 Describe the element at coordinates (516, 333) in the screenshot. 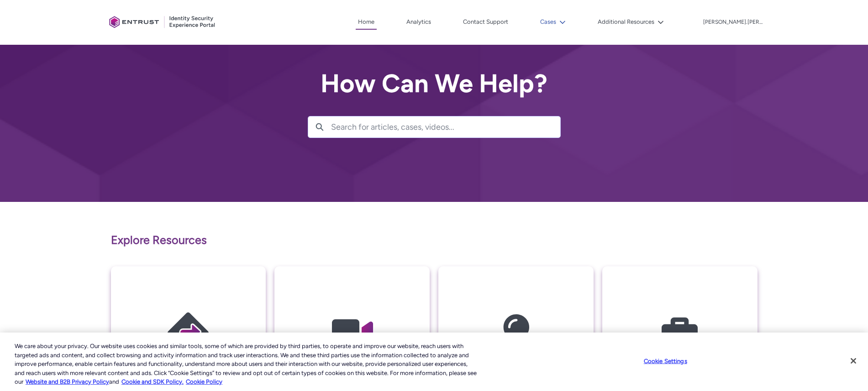

I see `img: Knowledge Articles` at that location.